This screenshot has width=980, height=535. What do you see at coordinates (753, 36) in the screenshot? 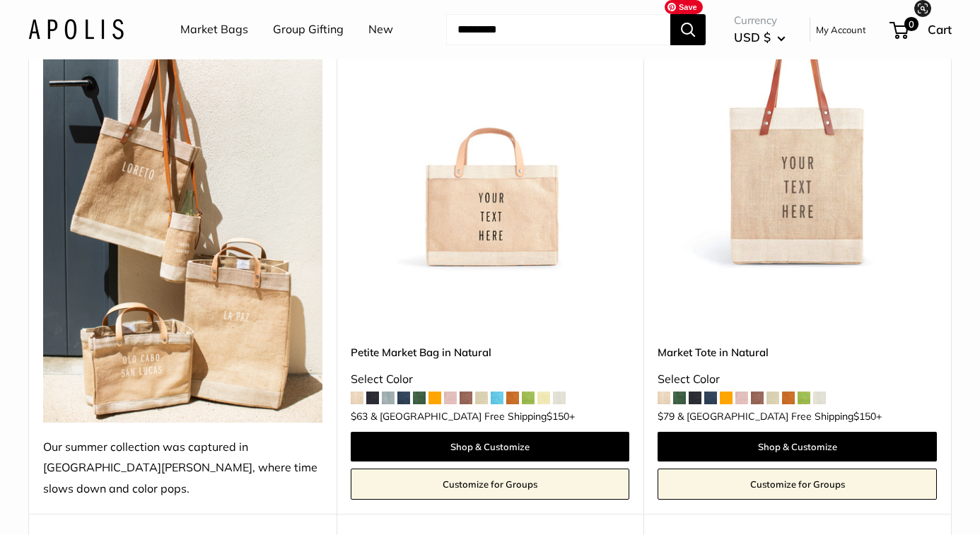
I see `span: USD $` at bounding box center [753, 36].